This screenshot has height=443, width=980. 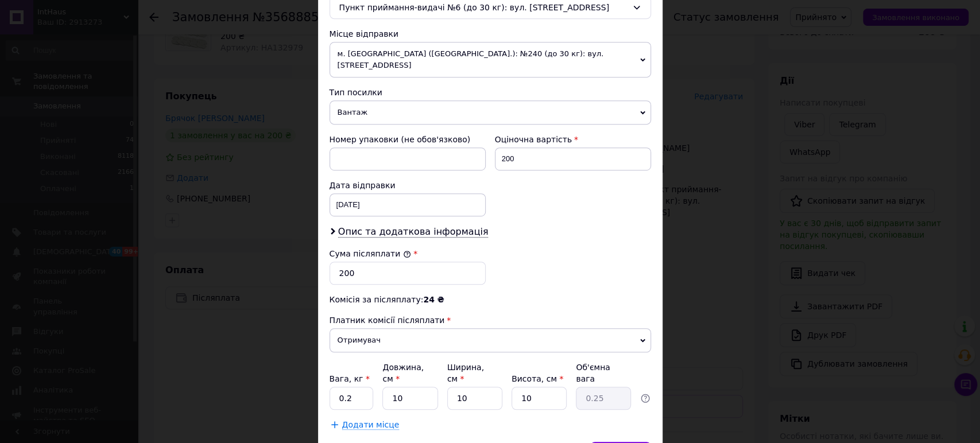 I want to click on span: Місце відправки, so click(x=364, y=34).